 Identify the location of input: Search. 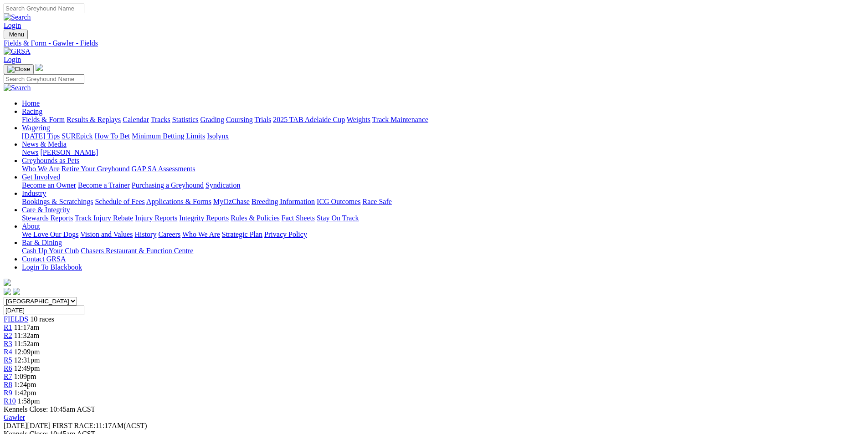
(44, 8).